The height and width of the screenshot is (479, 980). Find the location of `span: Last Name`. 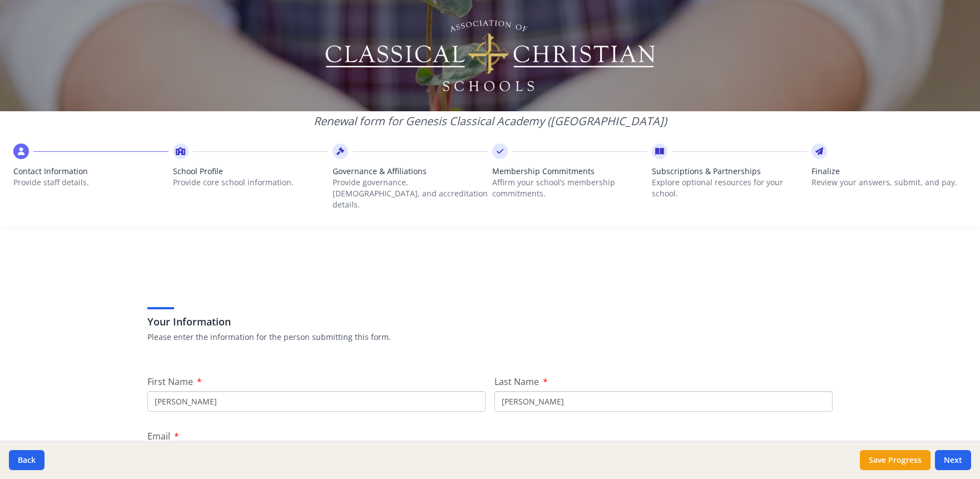

span: Last Name is located at coordinates (517, 382).